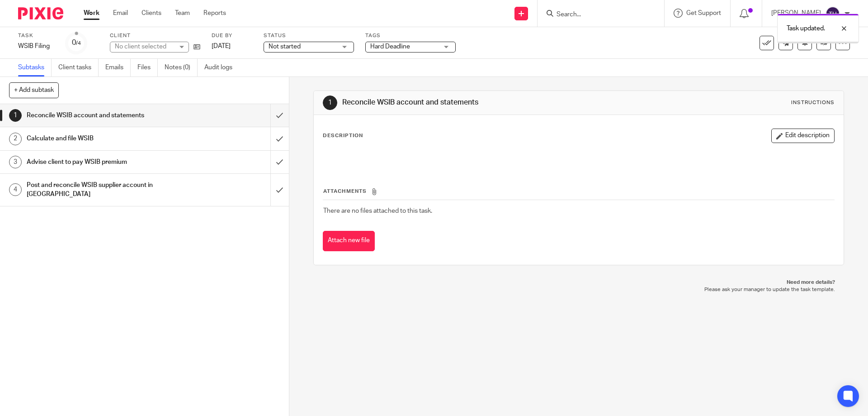  What do you see at coordinates (36, 46) in the screenshot?
I see `div: WSIB Filing` at bounding box center [36, 46].